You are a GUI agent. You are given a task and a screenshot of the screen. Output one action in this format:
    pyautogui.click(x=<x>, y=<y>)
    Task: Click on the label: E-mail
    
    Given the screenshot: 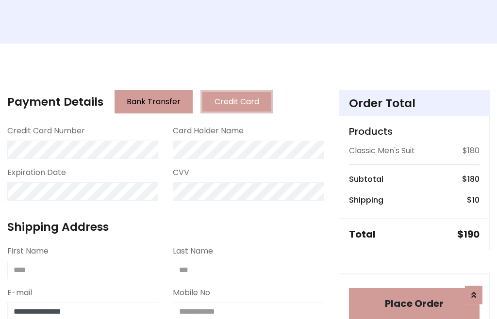 What is the action you would take?
    pyautogui.click(x=19, y=293)
    